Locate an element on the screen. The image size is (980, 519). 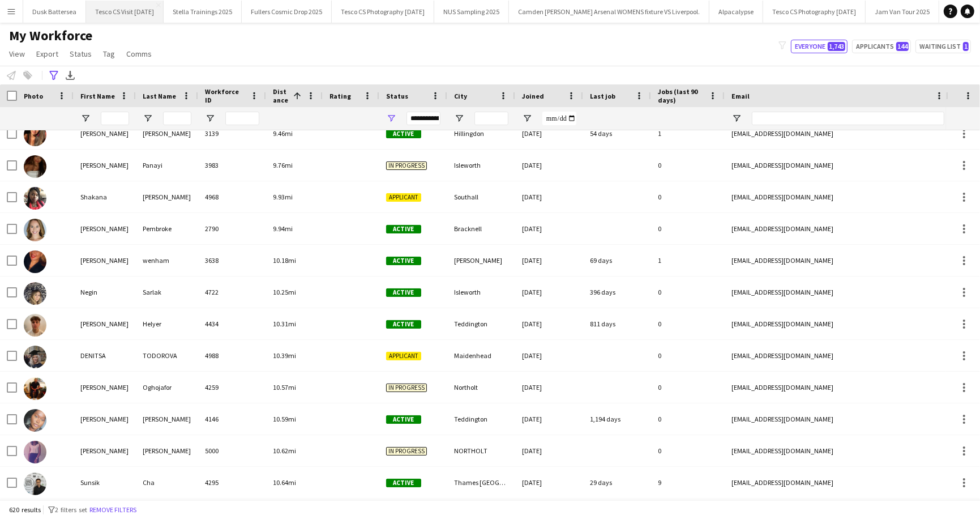
div: Sarlak is located at coordinates (167, 292).